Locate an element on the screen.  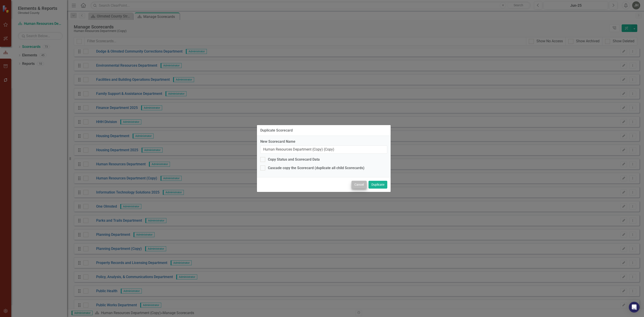
div: Copy Status and Scorecard Data is located at coordinates (294, 160).